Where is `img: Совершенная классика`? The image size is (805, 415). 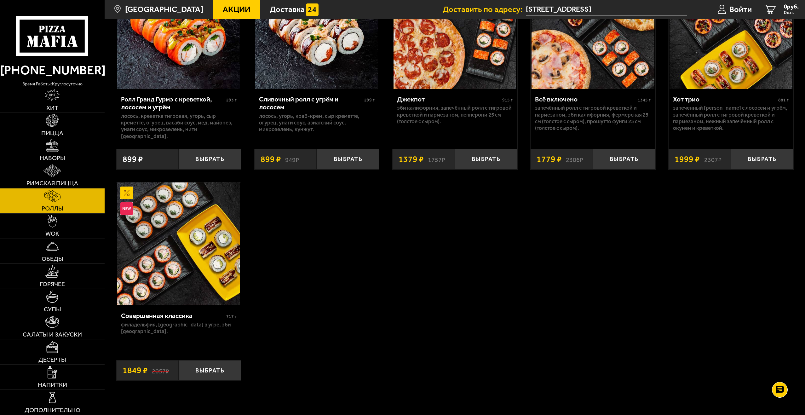 img: Совершенная классика is located at coordinates (179, 244).